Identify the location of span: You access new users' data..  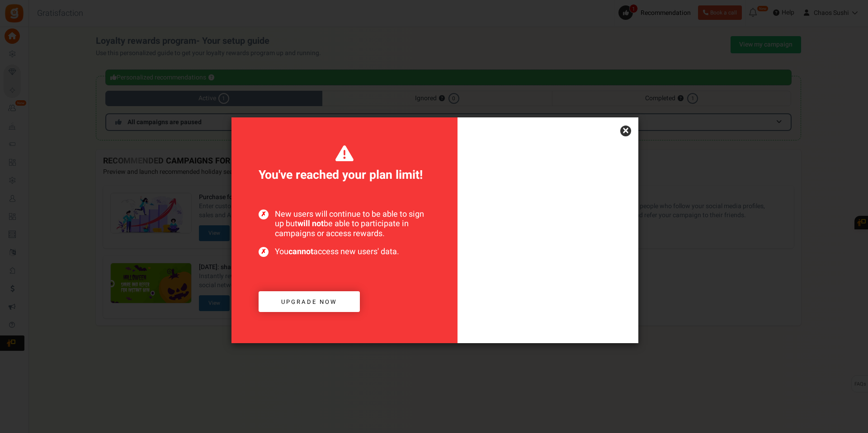
(344, 252).